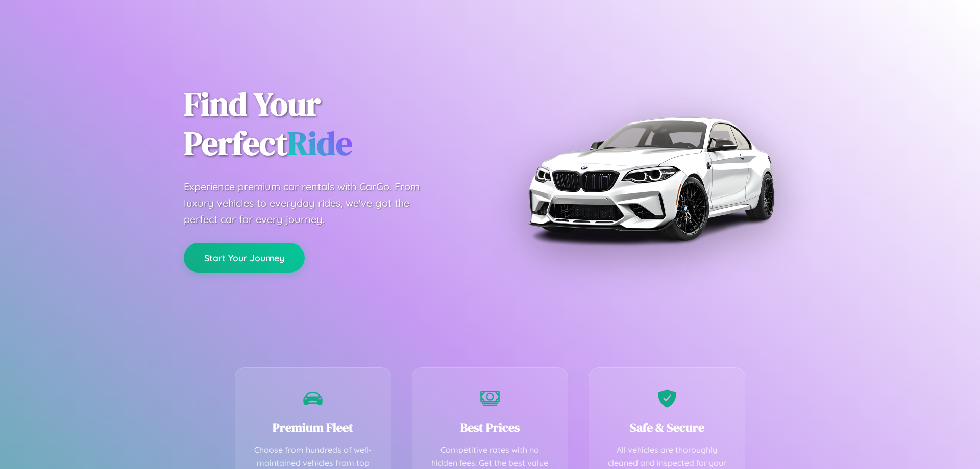 This screenshot has width=980, height=469. Describe the element at coordinates (320, 143) in the screenshot. I see `span: Ride` at that location.